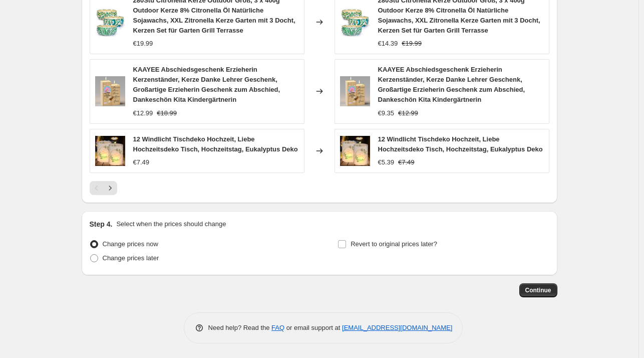 Image resolution: width=644 pixels, height=358 pixels. Describe the element at coordinates (538, 290) in the screenshot. I see `button: Continue` at that location.